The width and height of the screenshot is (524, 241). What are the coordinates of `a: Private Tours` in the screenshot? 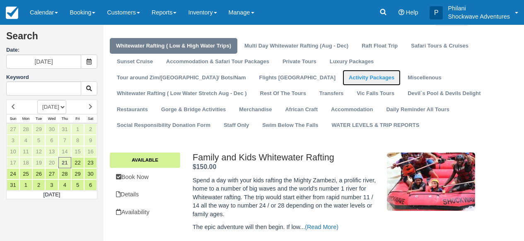 It's located at (299, 62).